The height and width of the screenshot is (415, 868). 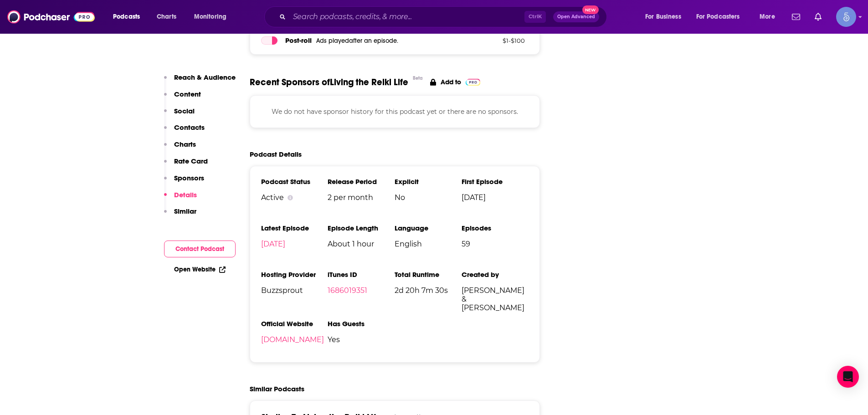 I want to click on button: Show profile menu, so click(x=846, y=17).